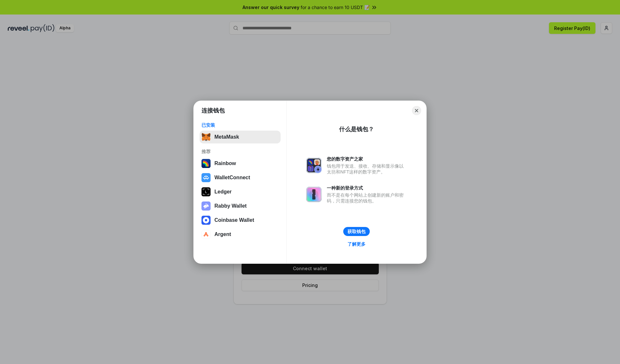 This screenshot has height=364, width=620. I want to click on div: 而不是在每个网站上创建新的账户和密码，只需连接您的钱包。, so click(367, 198).